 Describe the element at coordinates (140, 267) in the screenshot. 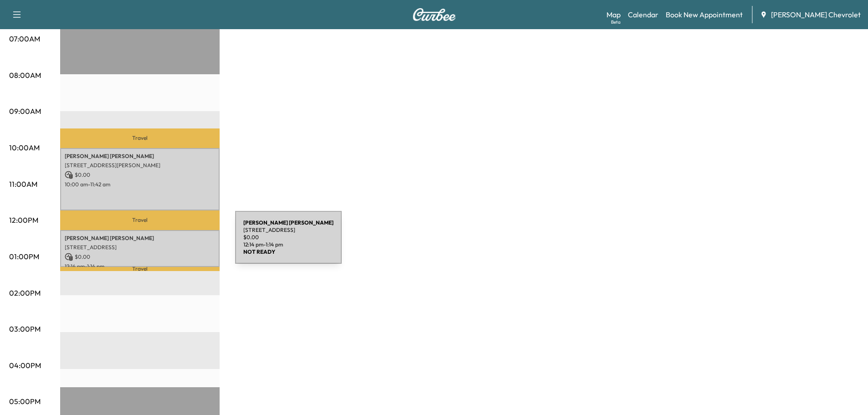

I see `p: 12:14 pm - 1:14 pm` at that location.